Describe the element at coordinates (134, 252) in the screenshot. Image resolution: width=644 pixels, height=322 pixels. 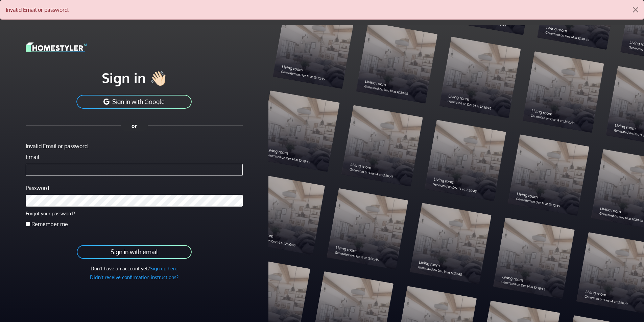
I see `button: Sign in with email` at that location.